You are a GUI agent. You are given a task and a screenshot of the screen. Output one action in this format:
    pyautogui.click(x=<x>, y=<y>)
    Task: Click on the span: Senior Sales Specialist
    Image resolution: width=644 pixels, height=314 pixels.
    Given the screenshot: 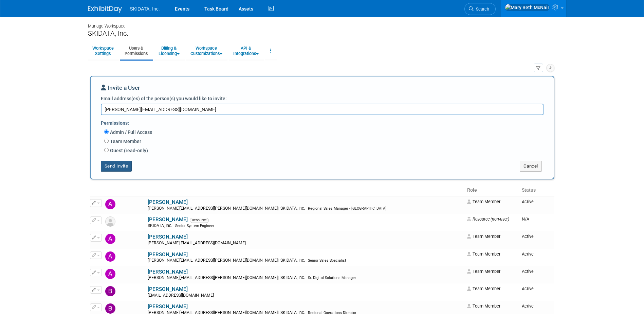 What is the action you would take?
    pyautogui.click(x=327, y=260)
    